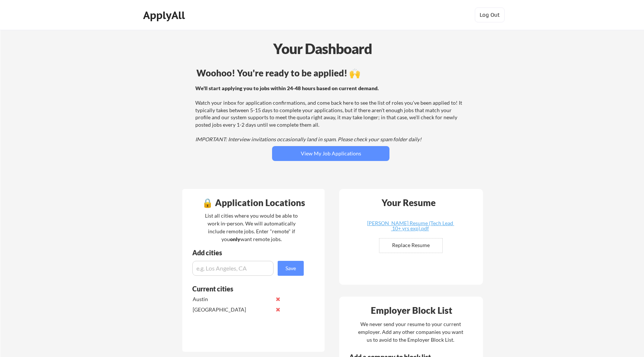 Image resolution: width=644 pixels, height=357 pixels. What do you see at coordinates (232, 299) in the screenshot?
I see `div: Austin` at bounding box center [232, 299].